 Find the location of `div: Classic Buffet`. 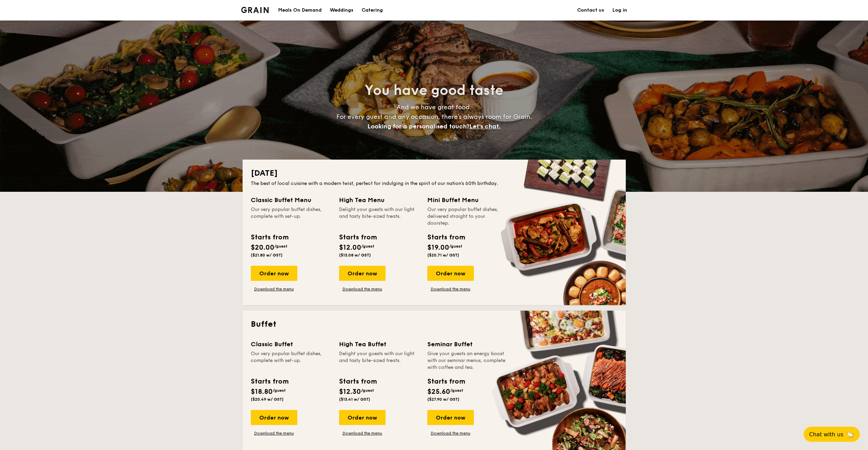

div: Classic Buffet is located at coordinates (291, 344).